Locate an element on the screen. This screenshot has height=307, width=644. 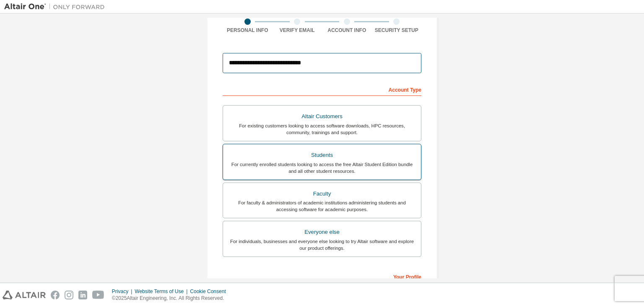
div: Privacy is located at coordinates (123, 291).